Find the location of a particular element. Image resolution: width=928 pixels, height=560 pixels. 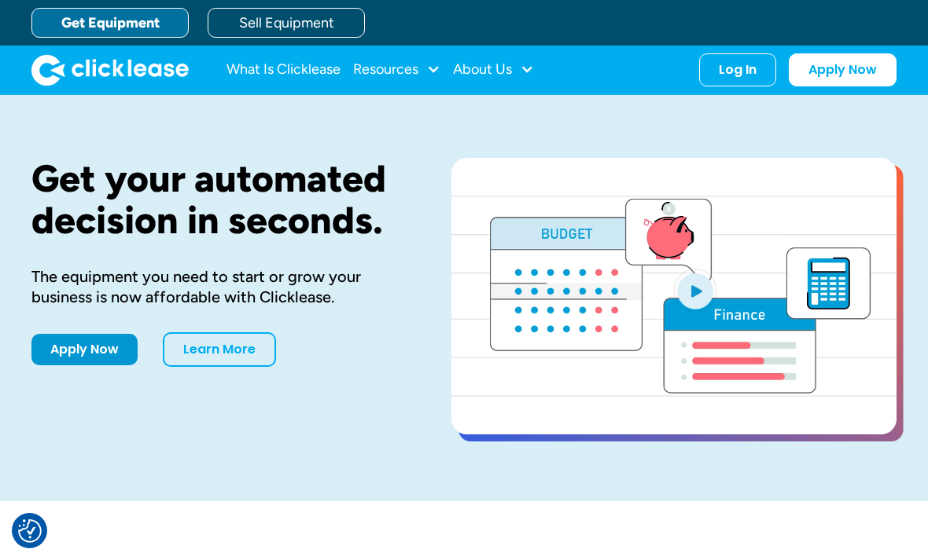

a: What Is Clicklease is located at coordinates (283, 70).